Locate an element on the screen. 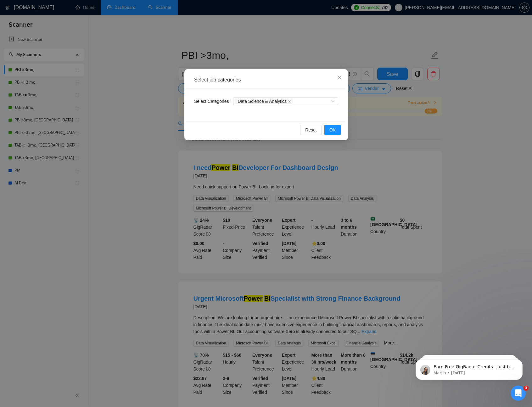  img: Profile image for Mariia is located at coordinates (19, 24).